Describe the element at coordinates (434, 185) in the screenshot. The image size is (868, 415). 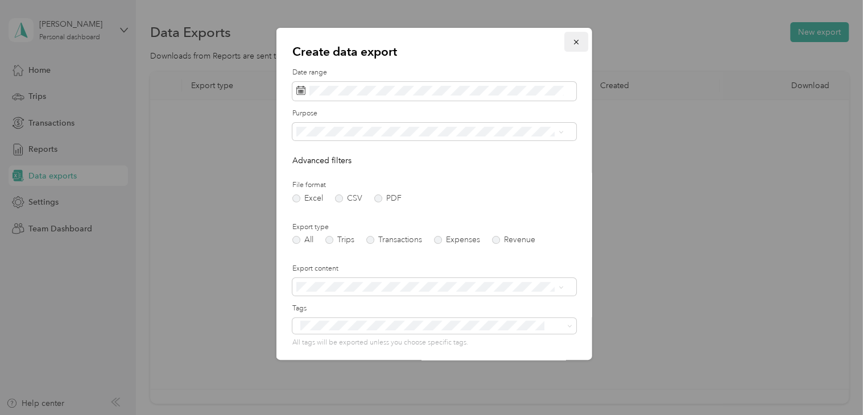
I see `label: File format` at that location.